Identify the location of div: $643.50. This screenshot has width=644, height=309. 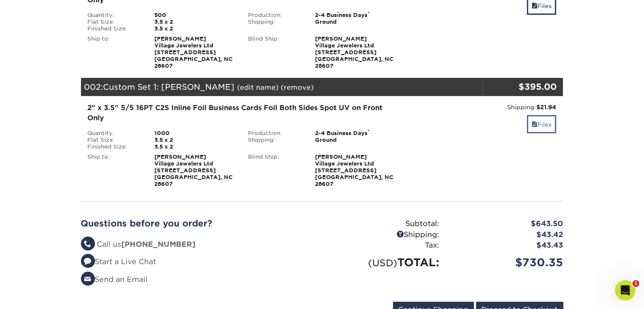
(508, 224).